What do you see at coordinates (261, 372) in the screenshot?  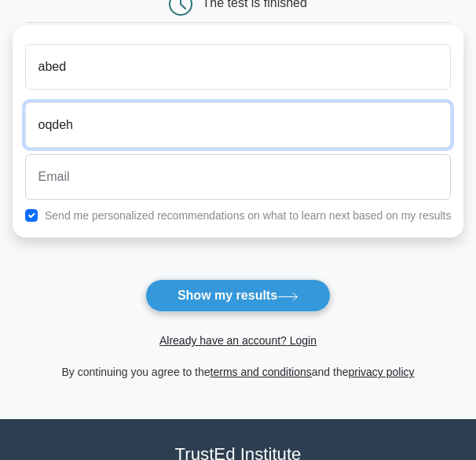 I see `a: terms and conditions` at bounding box center [261, 372].